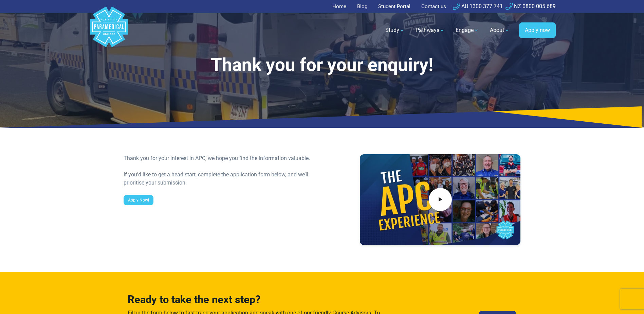  I want to click on a: Study, so click(395, 30).